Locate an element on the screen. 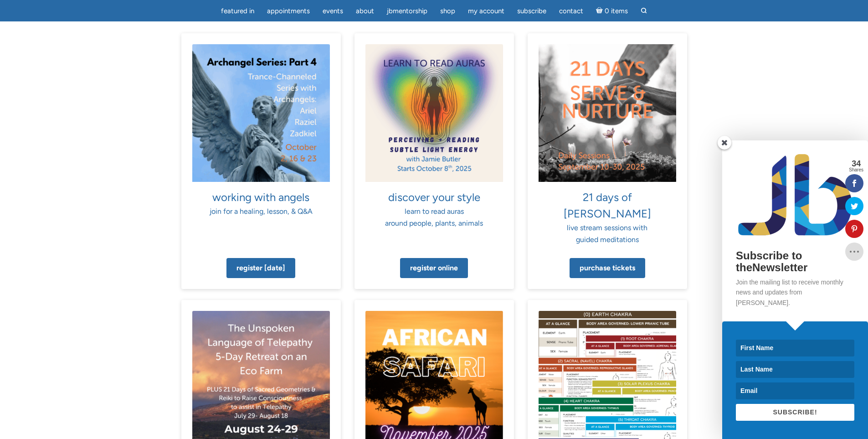 The image size is (868, 439). span: Shares is located at coordinates (856, 170).